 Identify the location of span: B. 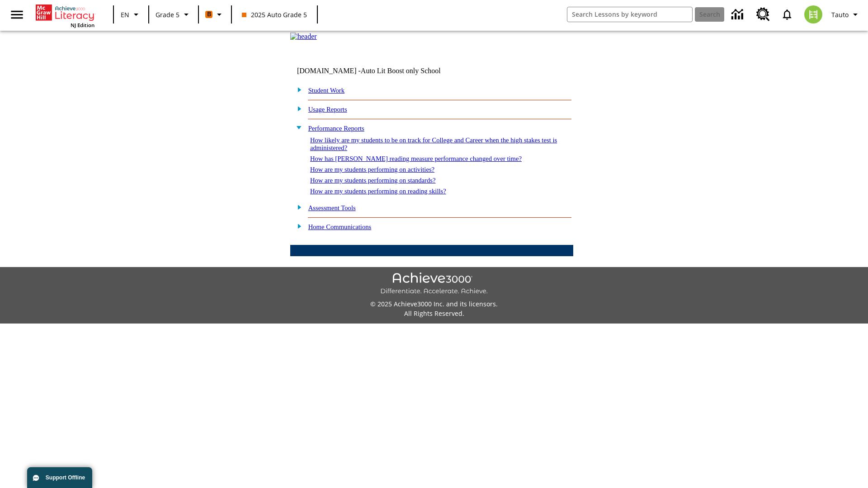
(209, 14).